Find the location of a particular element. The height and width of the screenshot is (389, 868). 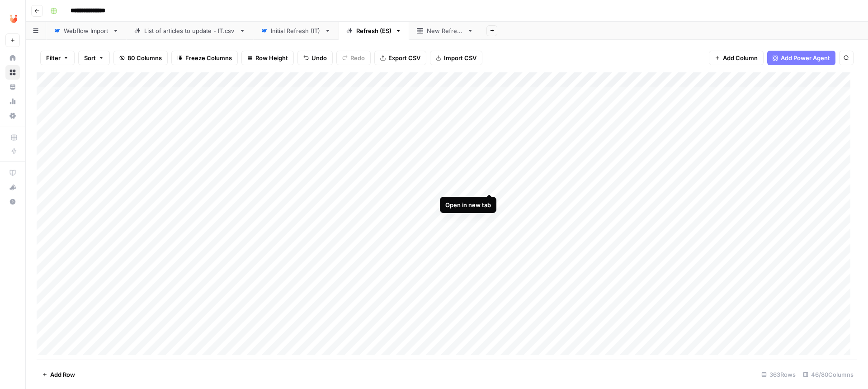

button: Add Column is located at coordinates (736, 58).